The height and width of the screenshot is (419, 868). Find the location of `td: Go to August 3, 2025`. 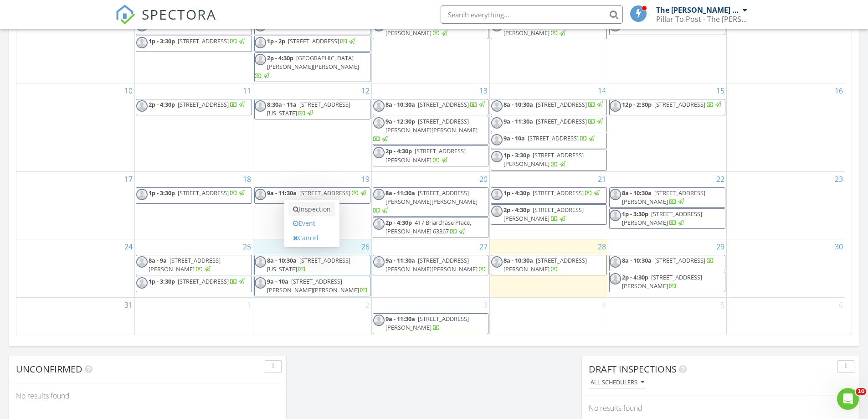

td: Go to August 3, 2025 is located at coordinates (76, 43).